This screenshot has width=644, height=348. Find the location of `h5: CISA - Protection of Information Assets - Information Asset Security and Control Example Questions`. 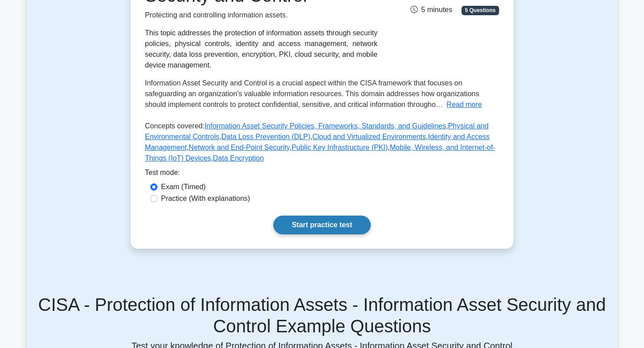

h5: CISA - Protection of Information Assets - Information Asset Security and Control Example Questions is located at coordinates (322, 315).